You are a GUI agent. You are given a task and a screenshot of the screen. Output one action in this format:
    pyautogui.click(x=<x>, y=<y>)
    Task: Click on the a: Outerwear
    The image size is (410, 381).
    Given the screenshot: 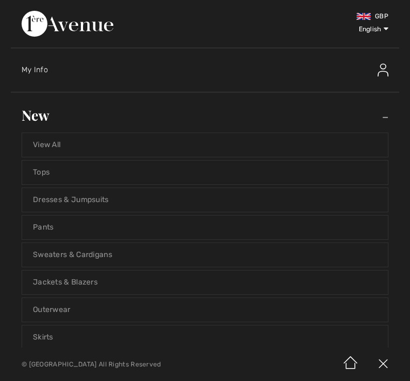 What is the action you would take?
    pyautogui.click(x=205, y=310)
    